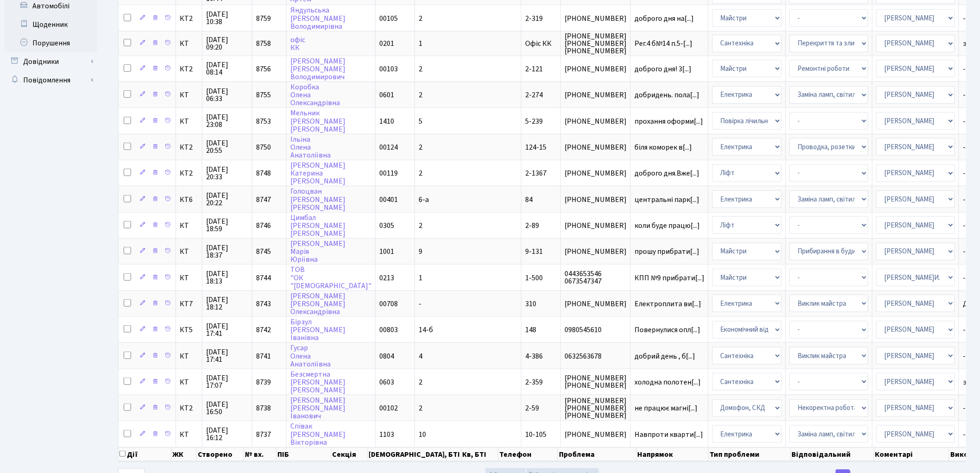 This screenshot has width=980, height=473. Describe the element at coordinates (264, 278) in the screenshot. I see `span: 8744` at that location.